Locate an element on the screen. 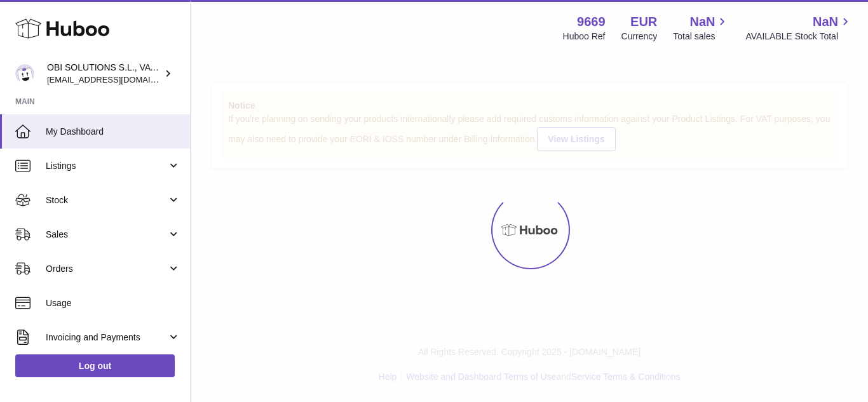  span: AVAILABLE Stock Total is located at coordinates (799, 36).